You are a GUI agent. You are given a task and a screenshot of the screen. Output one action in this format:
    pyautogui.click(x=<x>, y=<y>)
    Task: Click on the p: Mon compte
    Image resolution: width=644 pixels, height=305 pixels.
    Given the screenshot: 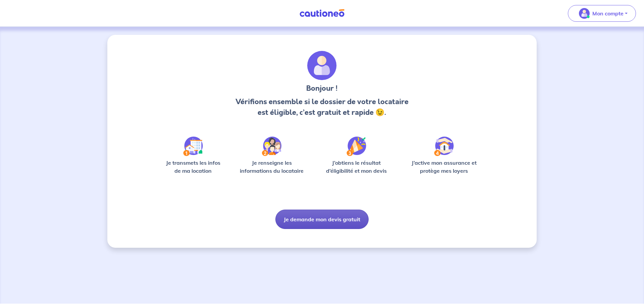 What is the action you would take?
    pyautogui.click(x=608, y=13)
    